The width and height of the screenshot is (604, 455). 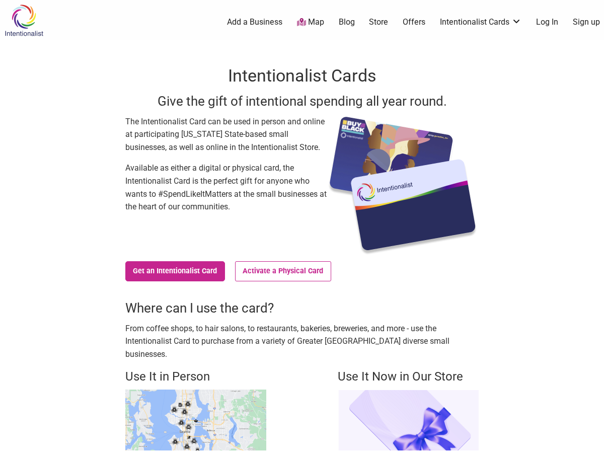 I want to click on a: Log In, so click(x=547, y=22).